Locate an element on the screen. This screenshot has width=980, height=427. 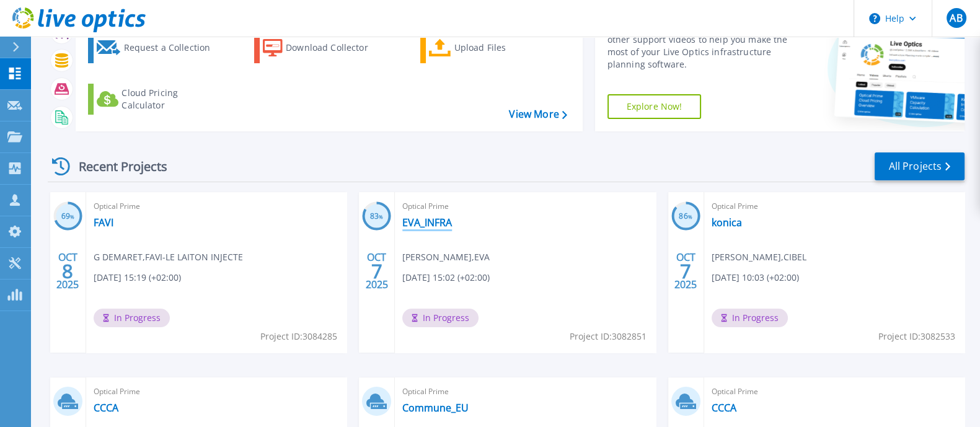
span: G DEMARET , FAVI-LE LAITON INJECTE is located at coordinates (168, 257).